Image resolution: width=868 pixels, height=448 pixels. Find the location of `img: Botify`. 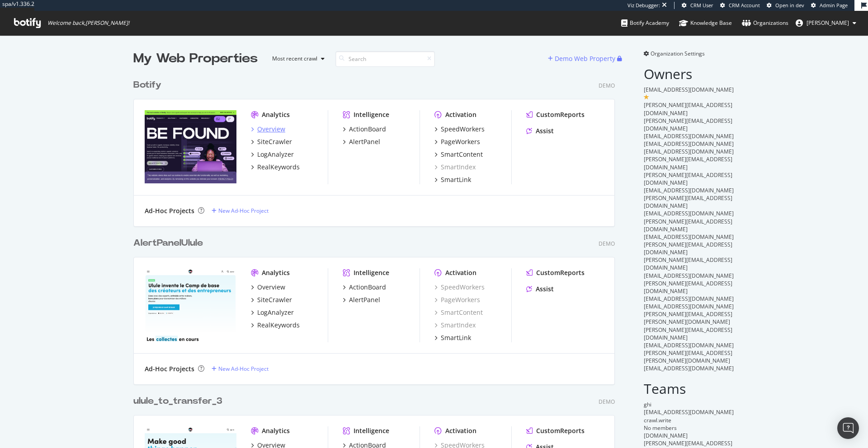

img: Botify is located at coordinates (190, 146).